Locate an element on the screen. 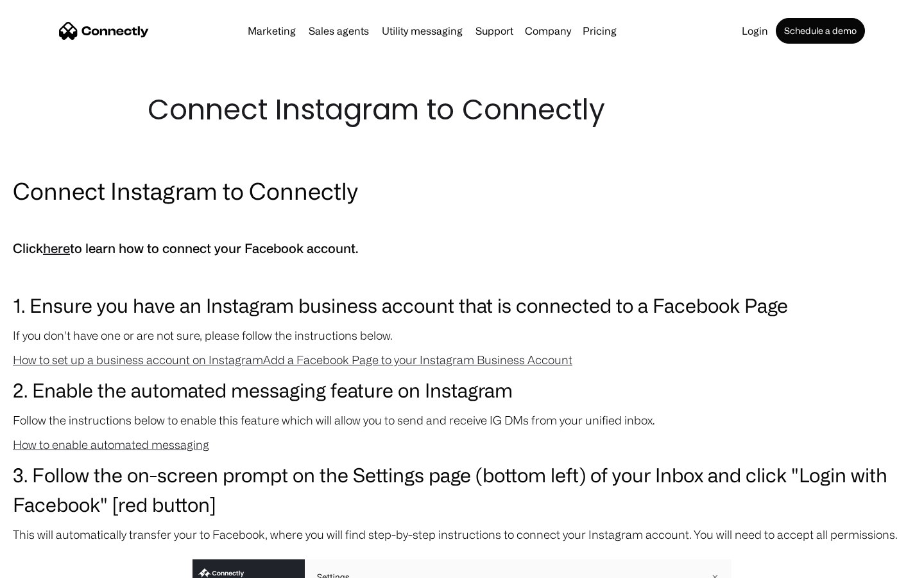 Image resolution: width=924 pixels, height=578 pixels. p: If you don't have one or are not sure, please follow the instructions below. is located at coordinates (462, 335).